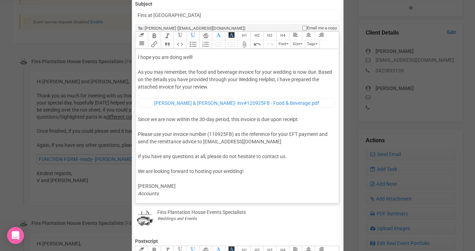  Describe the element at coordinates (257, 35) in the screenshot. I see `span: H2` at that location.